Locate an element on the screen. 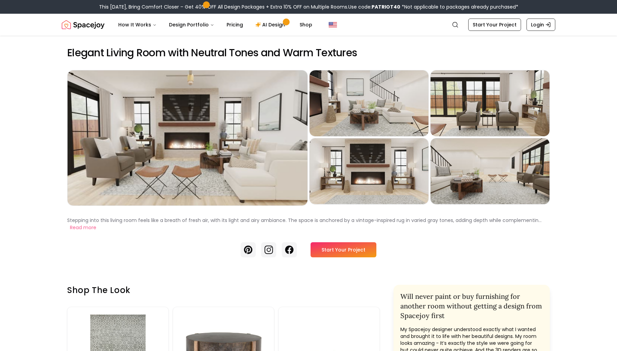 This screenshot has width=617, height=351. img: Spacejoy Logo is located at coordinates (83, 25).